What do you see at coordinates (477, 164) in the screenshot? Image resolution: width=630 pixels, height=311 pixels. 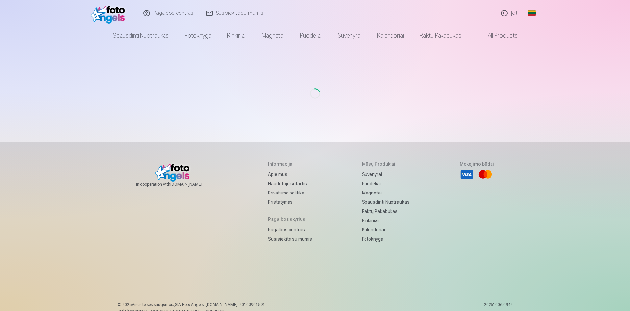 I see `h5: Mokėjimo būdai` at bounding box center [477, 164].